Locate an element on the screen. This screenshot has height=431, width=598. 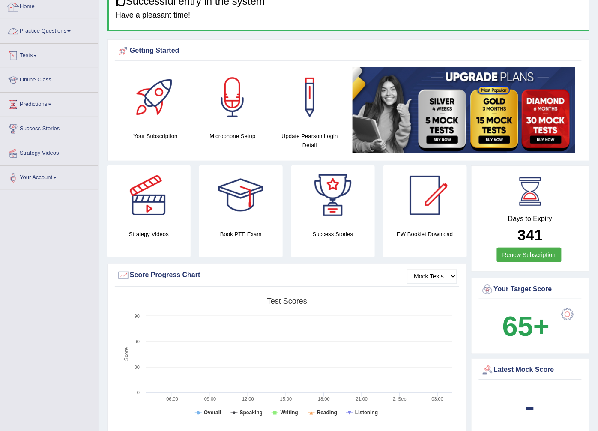
b: 65+ is located at coordinates (526, 326).